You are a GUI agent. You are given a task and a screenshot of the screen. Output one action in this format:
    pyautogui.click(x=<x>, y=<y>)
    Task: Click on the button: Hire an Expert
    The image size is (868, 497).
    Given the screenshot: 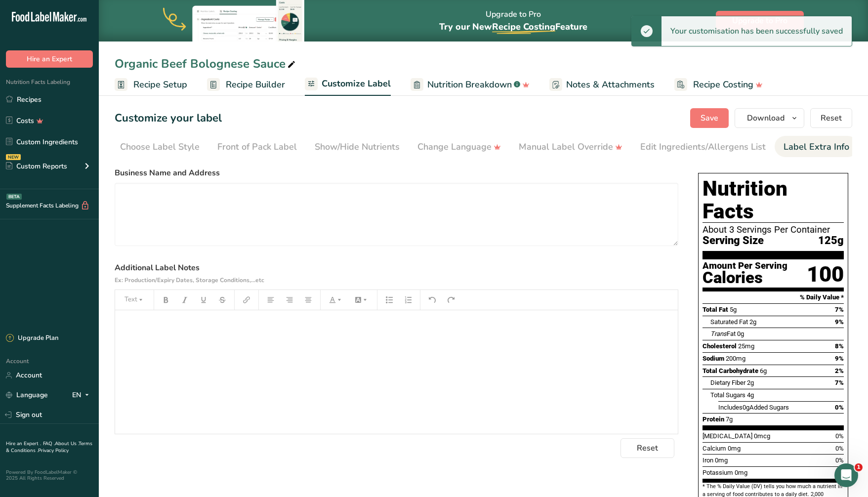 What is the action you would take?
    pyautogui.click(x=50, y=59)
    